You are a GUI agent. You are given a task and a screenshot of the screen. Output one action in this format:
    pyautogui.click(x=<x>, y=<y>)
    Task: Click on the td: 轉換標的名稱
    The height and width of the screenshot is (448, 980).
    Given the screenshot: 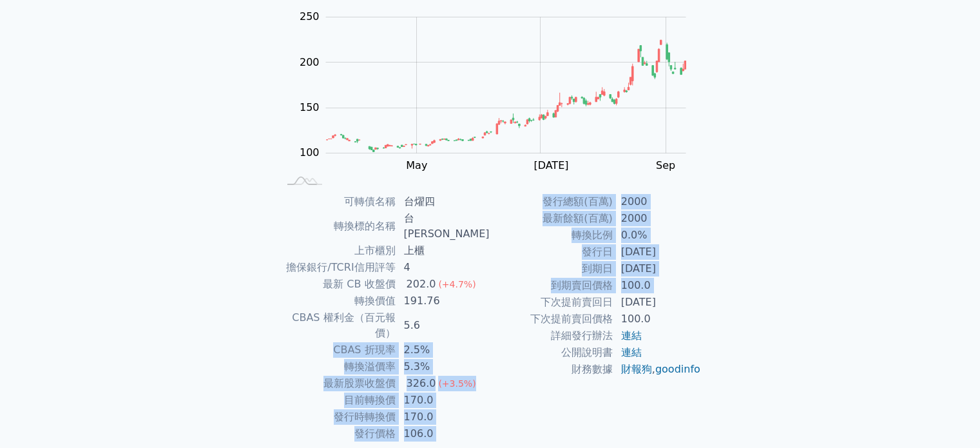 What is the action you would take?
    pyautogui.click(x=338, y=226)
    